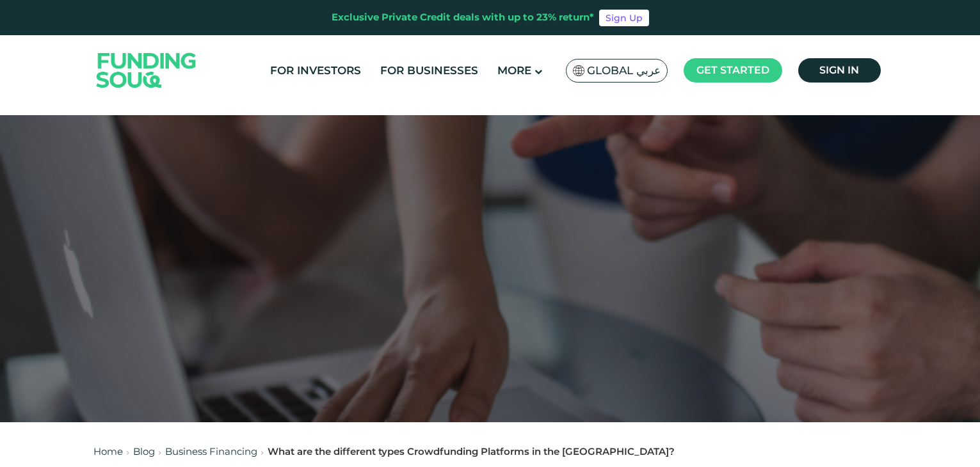  Describe the element at coordinates (146, 69) in the screenshot. I see `img: Logo` at that location.